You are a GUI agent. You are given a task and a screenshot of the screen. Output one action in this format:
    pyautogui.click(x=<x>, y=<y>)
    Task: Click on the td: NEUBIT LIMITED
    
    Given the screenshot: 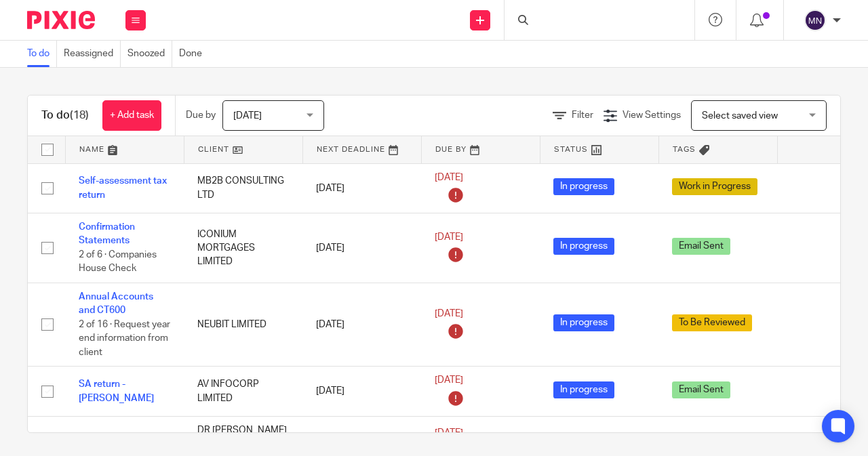 What is the action you would take?
    pyautogui.click(x=243, y=324)
    